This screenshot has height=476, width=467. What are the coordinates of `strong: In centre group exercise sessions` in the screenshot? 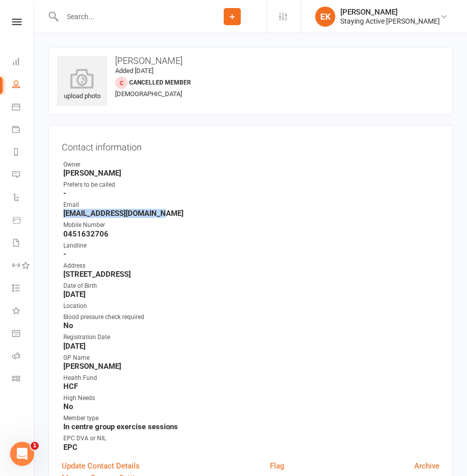 It's located at (252, 427).